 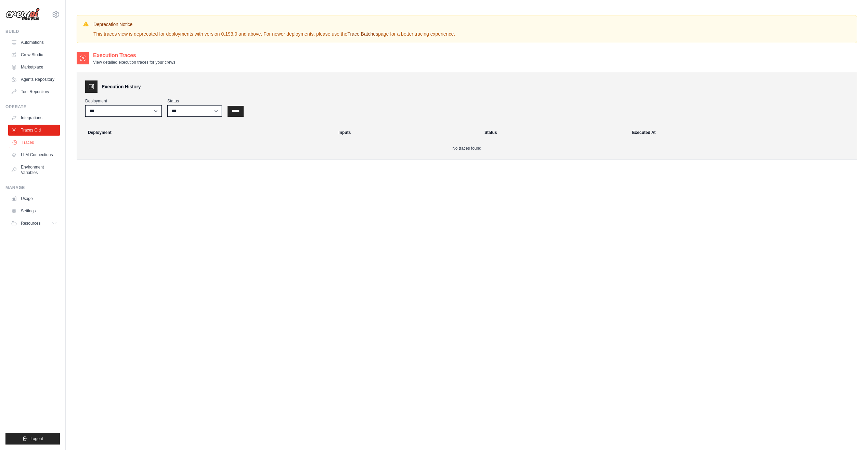 What do you see at coordinates (34, 55) in the screenshot?
I see `a: Crew Studio` at bounding box center [34, 55].